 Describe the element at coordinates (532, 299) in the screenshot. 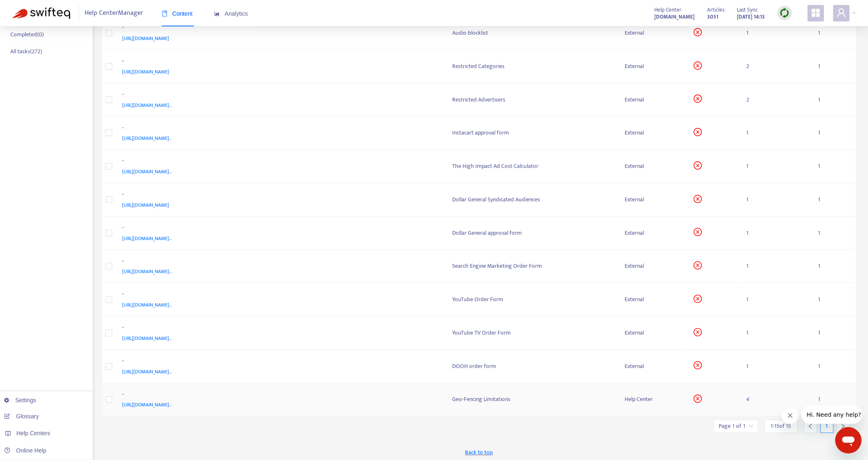

I see `div: YouTube Order Form` at that location.